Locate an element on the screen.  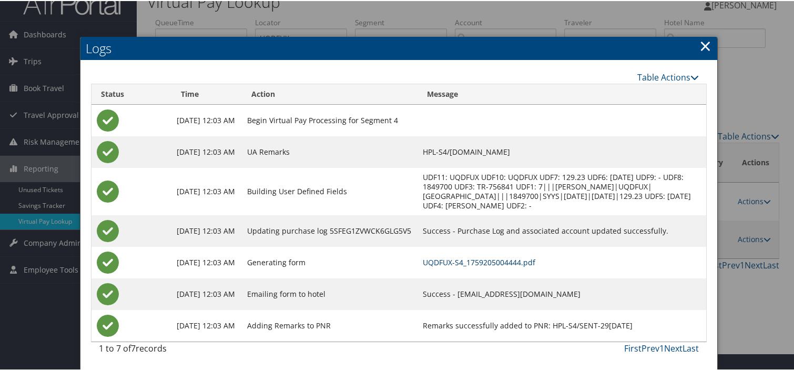
th: Action: activate to sort column ascending is located at coordinates (330, 93).